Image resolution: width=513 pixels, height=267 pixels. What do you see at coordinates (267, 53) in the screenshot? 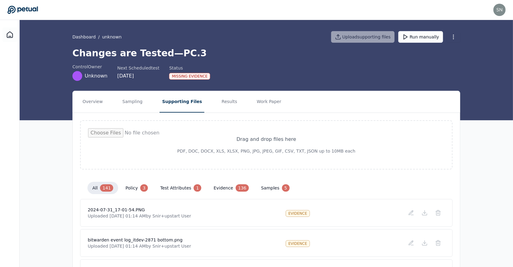
I see `h1: Changes are Tested — PC.3` at bounding box center [267, 53].